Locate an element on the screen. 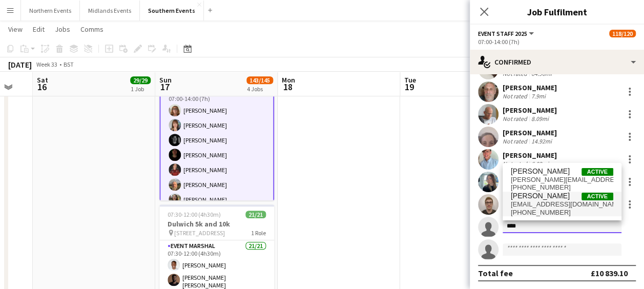  div: 4 Jobs is located at coordinates (260, 89).